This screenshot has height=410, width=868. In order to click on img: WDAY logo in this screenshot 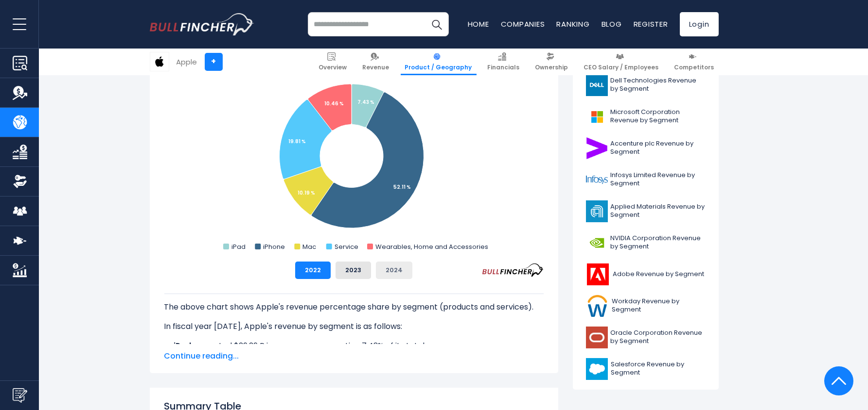, I will do `click(597, 306)`.